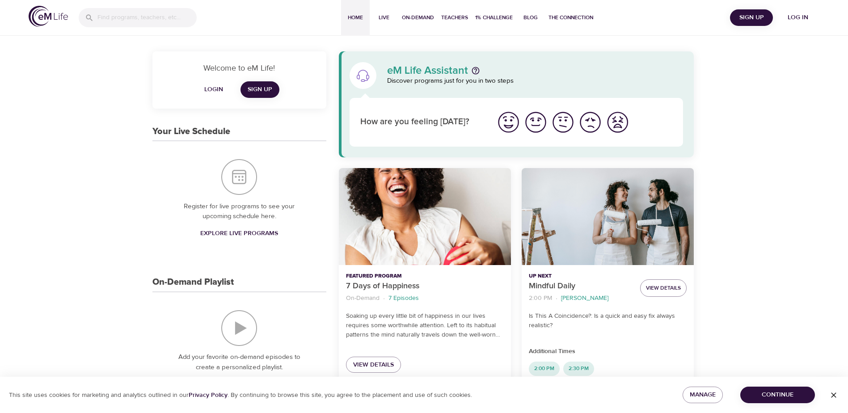 Image resolution: width=848 pixels, height=413 pixels. What do you see at coordinates (239, 68) in the screenshot?
I see `p: Welcome to eM Life!` at bounding box center [239, 68].